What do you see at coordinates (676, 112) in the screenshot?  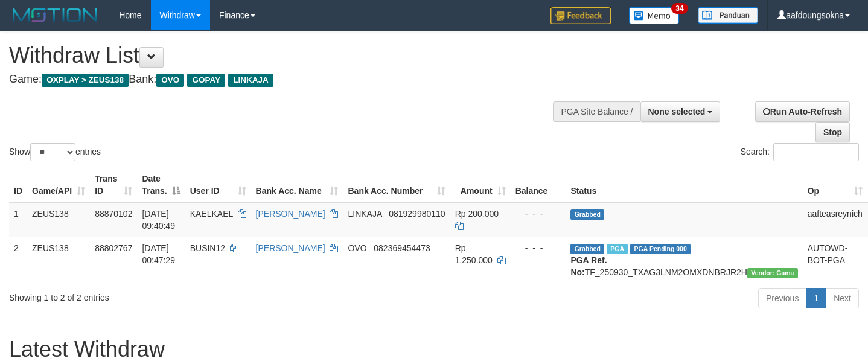 I see `span: None selected` at bounding box center [676, 112].